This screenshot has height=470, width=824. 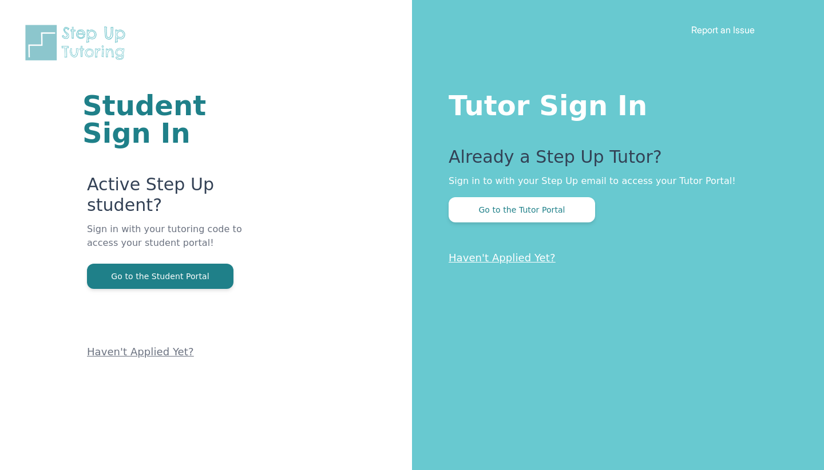 I want to click on h1: Tutor Sign In, so click(x=614, y=103).